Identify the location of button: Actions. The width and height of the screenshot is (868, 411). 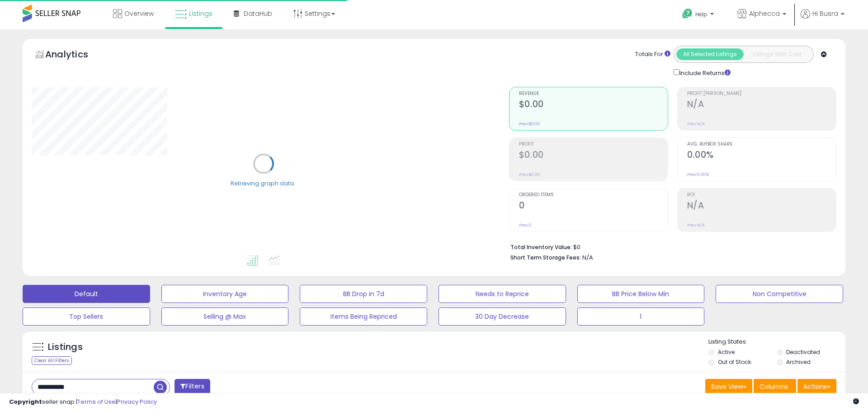
(817, 386).